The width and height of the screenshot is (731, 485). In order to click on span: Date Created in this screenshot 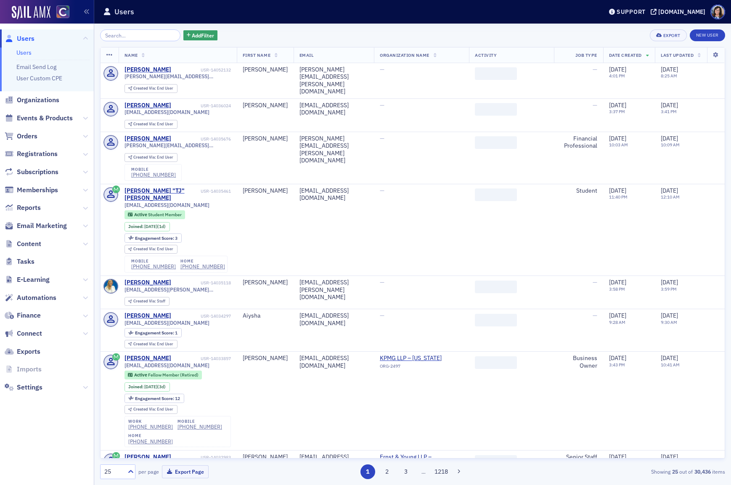, I will do `click(625, 55)`.